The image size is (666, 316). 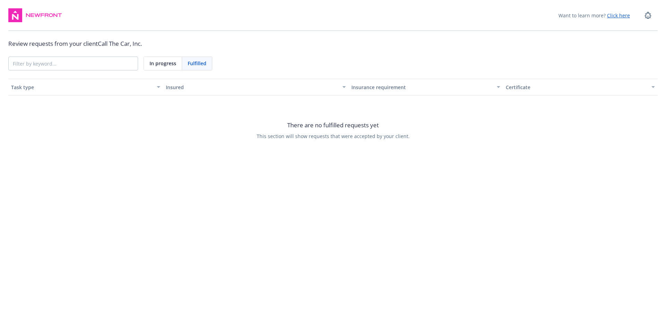 I want to click on button: Insurance requirement, so click(x=426, y=87).